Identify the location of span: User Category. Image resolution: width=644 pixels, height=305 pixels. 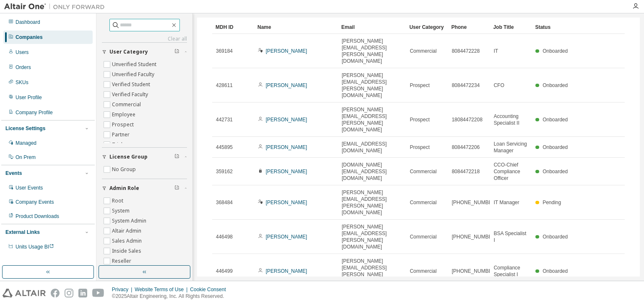
(129, 52).